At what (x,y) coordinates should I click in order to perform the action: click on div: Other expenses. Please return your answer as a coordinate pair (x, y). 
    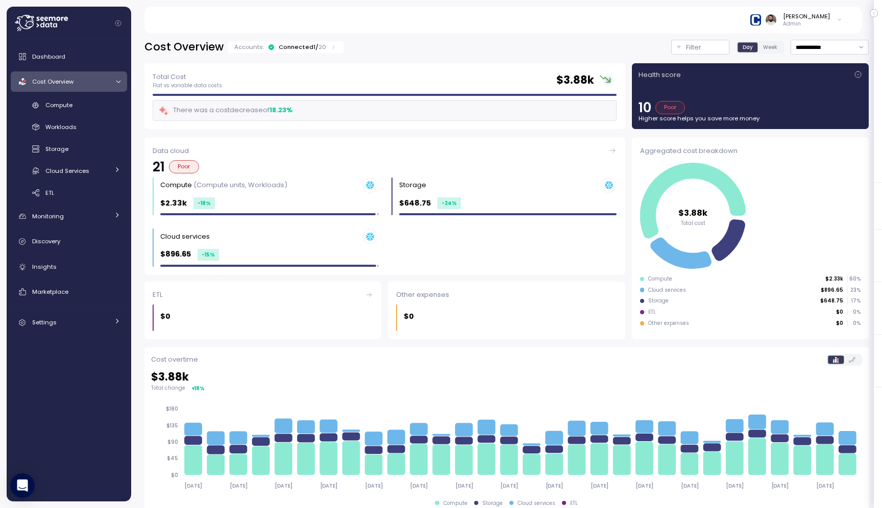
    Looking at the image, I should click on (669, 324).